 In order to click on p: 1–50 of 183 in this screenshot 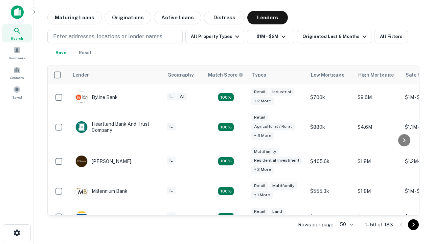, I will do `click(379, 224)`.